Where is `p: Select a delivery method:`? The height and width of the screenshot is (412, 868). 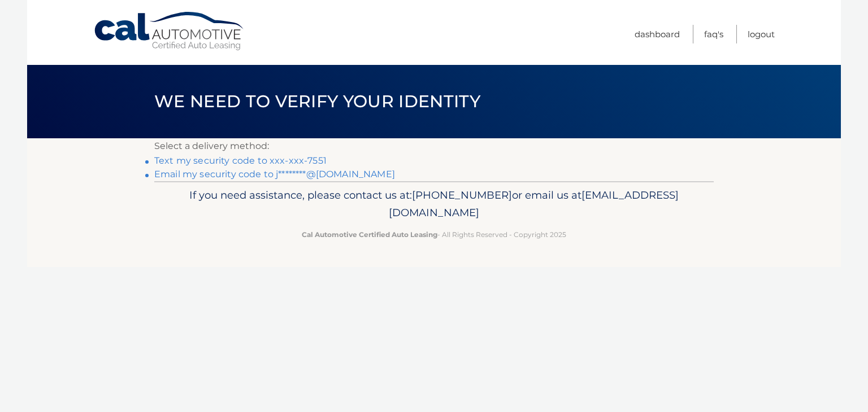
p: Select a delivery method: is located at coordinates (434, 146).